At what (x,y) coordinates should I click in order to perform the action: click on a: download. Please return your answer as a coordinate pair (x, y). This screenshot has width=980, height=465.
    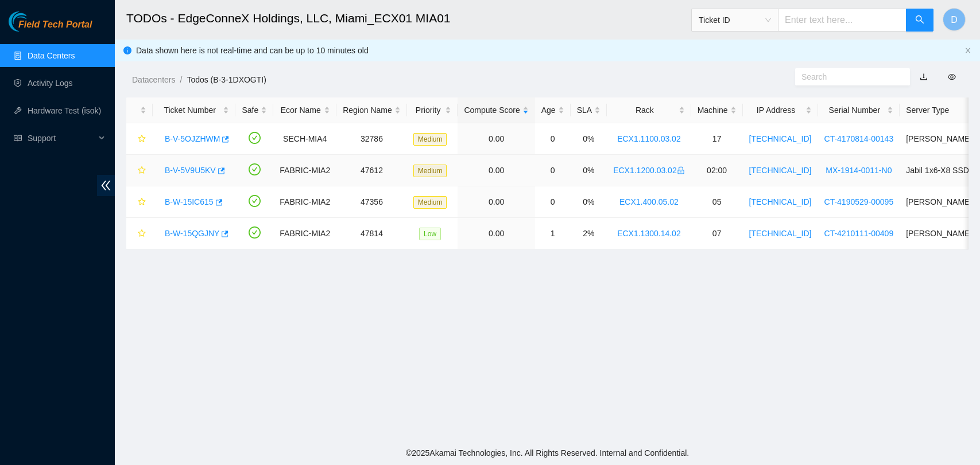
    Looking at the image, I should click on (924, 77).